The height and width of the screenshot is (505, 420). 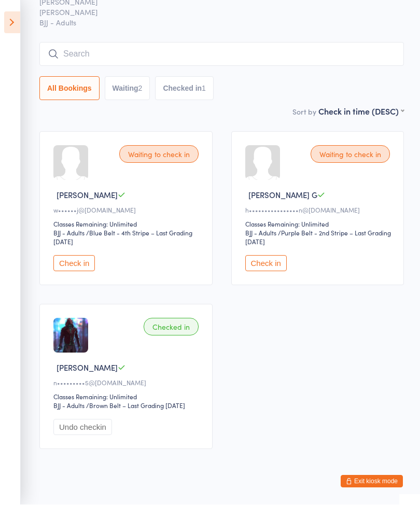 I want to click on button: Exit kiosk mode, so click(x=372, y=481).